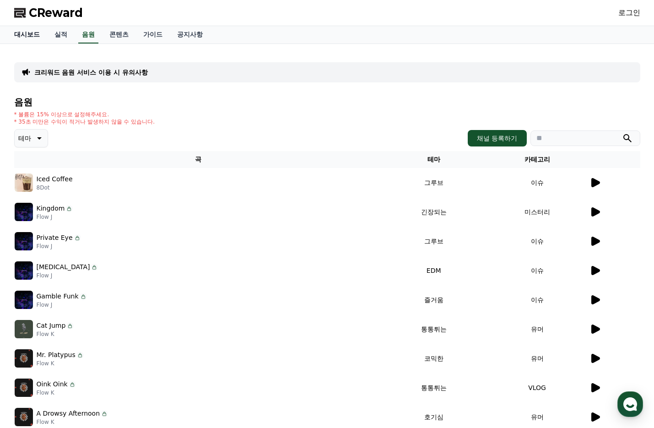 The image size is (654, 428). I want to click on p: 크리워드 음원 서비스 이용 시 유의사항, so click(91, 72).